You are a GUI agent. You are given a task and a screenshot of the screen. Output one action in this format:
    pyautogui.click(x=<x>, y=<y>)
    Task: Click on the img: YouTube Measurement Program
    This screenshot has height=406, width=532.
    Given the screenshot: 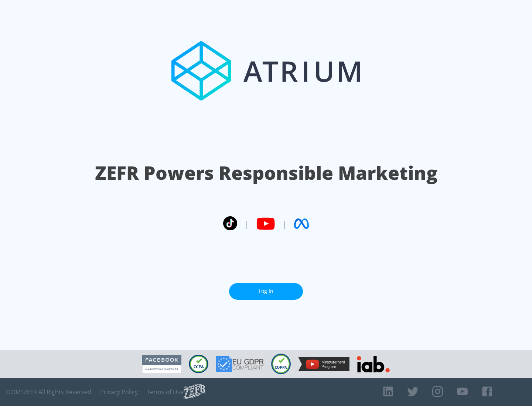 What is the action you would take?
    pyautogui.click(x=323, y=364)
    